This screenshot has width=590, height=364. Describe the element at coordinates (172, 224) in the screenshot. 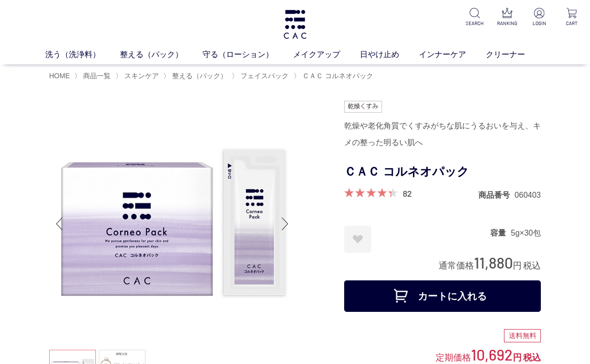

I see `img: ＣＡＣ コルネオパック` at that location.